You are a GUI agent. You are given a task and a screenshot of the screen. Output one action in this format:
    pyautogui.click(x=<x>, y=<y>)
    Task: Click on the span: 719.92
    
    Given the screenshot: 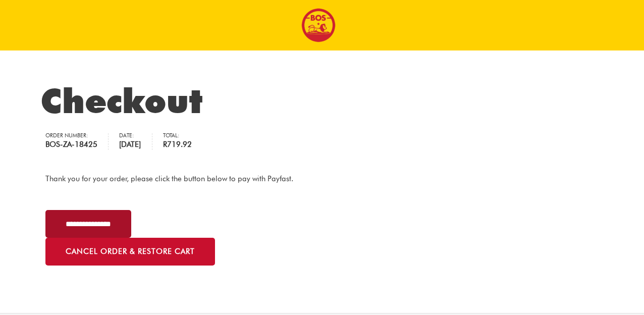 What is the action you would take?
    pyautogui.click(x=178, y=144)
    